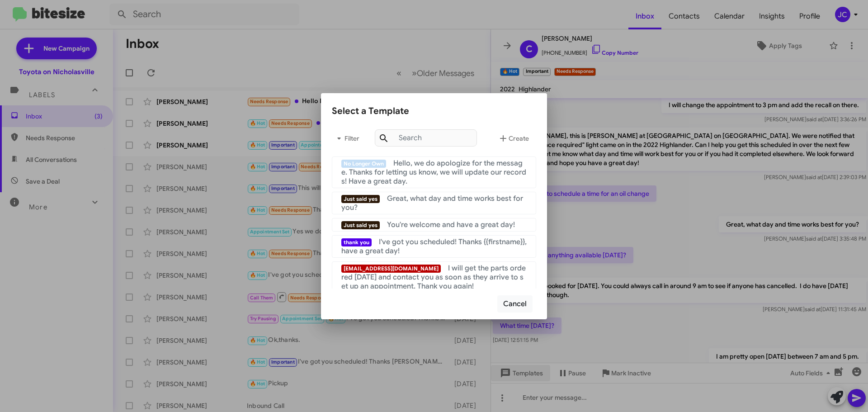 The width and height of the screenshot is (868, 412). I want to click on span: thank you, so click(356, 242).